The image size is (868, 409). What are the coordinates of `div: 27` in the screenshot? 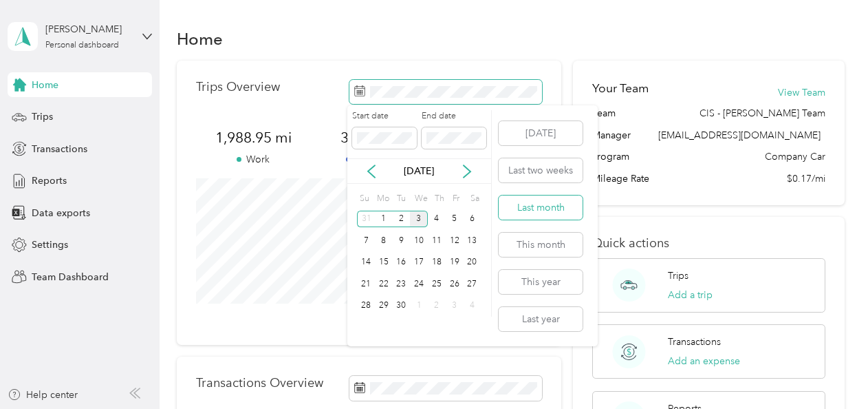 It's located at (472, 283).